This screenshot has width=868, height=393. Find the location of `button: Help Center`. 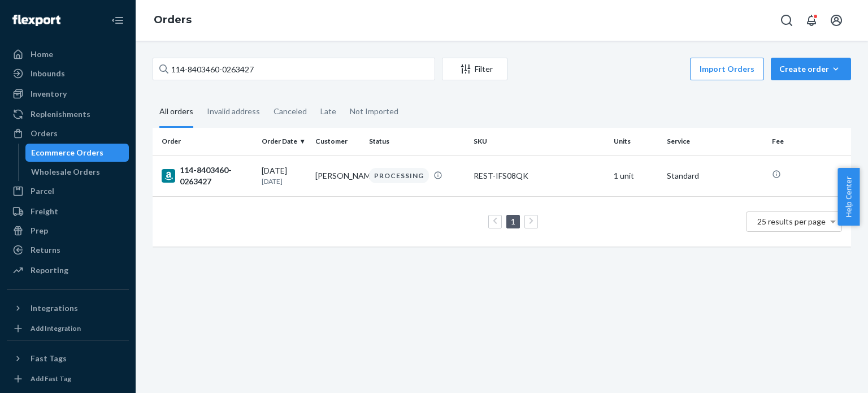

button: Help Center is located at coordinates (848, 197).